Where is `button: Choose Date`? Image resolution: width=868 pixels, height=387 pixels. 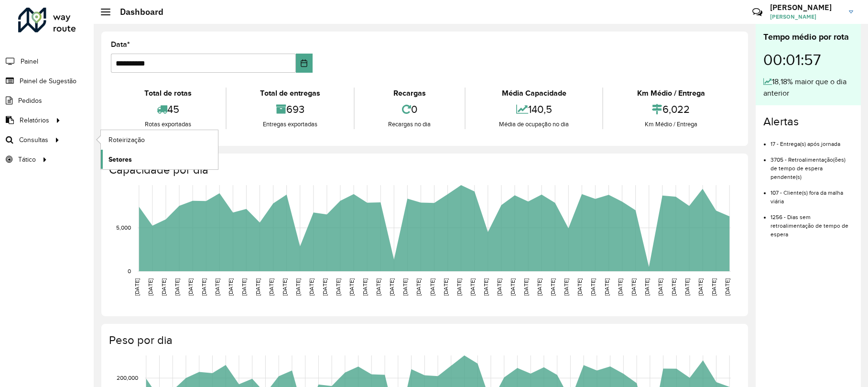
button: Choose Date is located at coordinates (304, 63).